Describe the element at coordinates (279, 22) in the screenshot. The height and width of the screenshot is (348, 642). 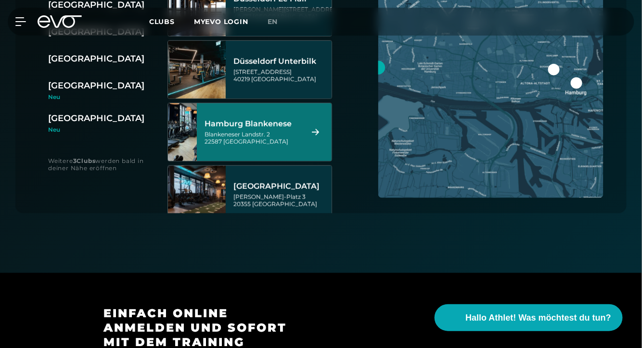
I see `a: en` at that location.